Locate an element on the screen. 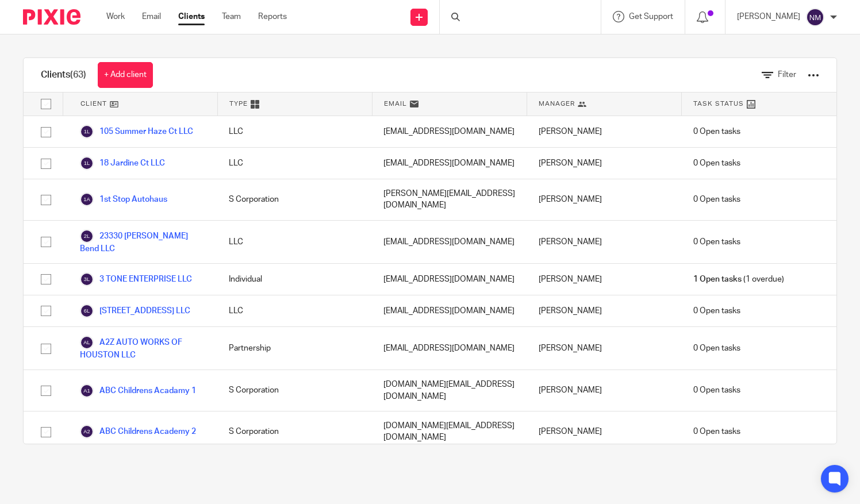 Image resolution: width=860 pixels, height=504 pixels. span: (63) is located at coordinates (78, 75).